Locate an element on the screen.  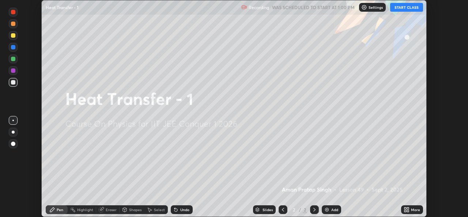
div: Highlight is located at coordinates (85, 210).